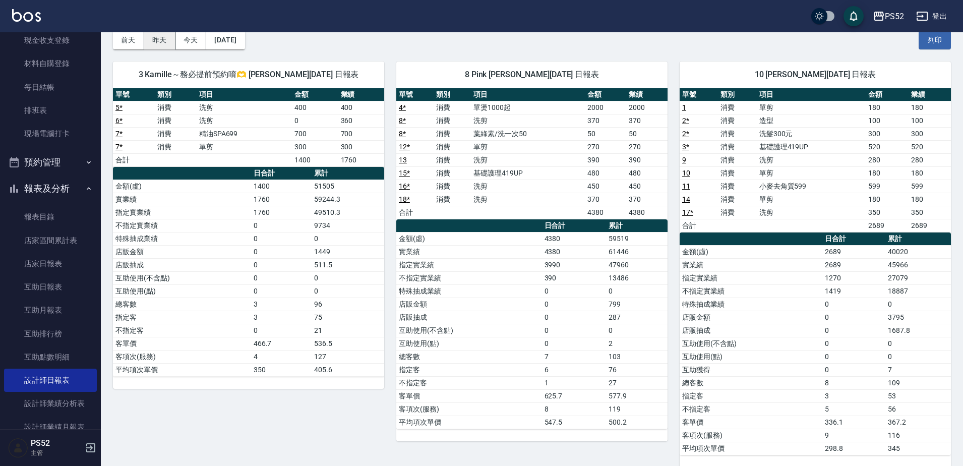 The width and height of the screenshot is (963, 466). Describe the element at coordinates (182, 291) in the screenshot. I see `td: 互助使用(點)` at that location.